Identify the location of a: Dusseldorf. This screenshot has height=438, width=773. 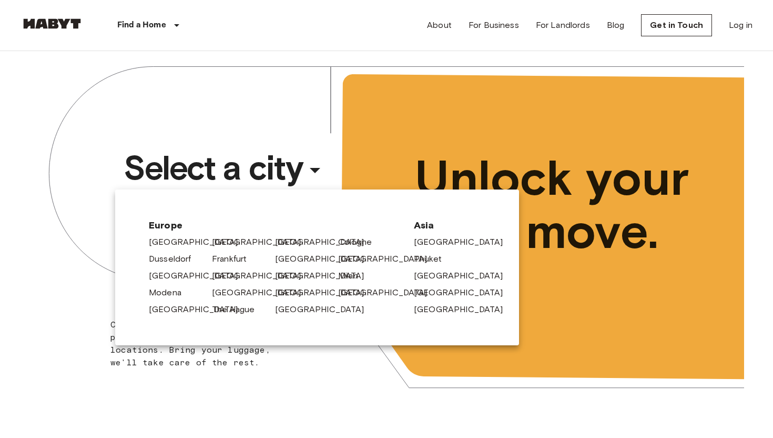
(175, 259).